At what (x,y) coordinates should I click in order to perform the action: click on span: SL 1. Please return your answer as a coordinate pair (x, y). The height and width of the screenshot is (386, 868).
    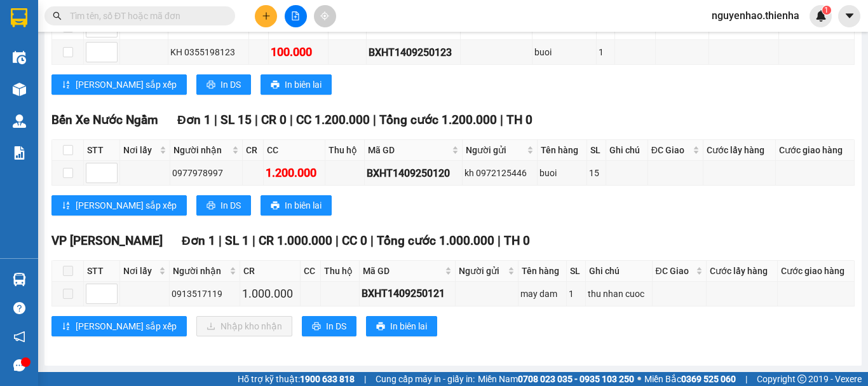
    Looking at the image, I should click on (237, 241).